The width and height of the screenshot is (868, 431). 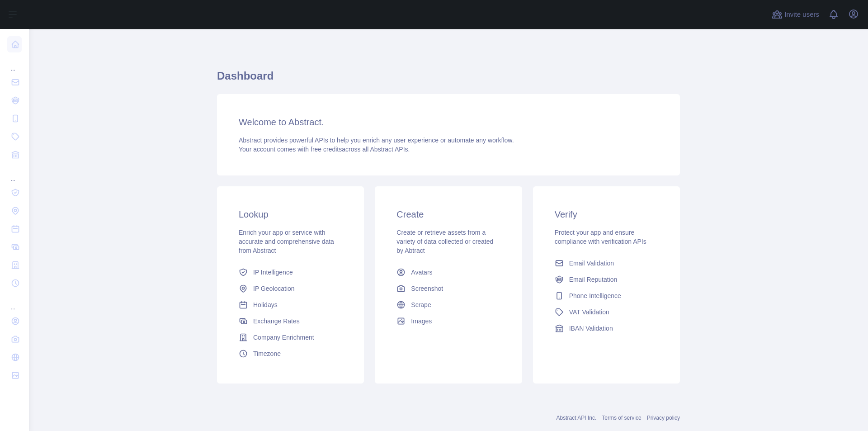 What do you see at coordinates (283, 337) in the screenshot?
I see `span: Company Enrichment` at bounding box center [283, 337].